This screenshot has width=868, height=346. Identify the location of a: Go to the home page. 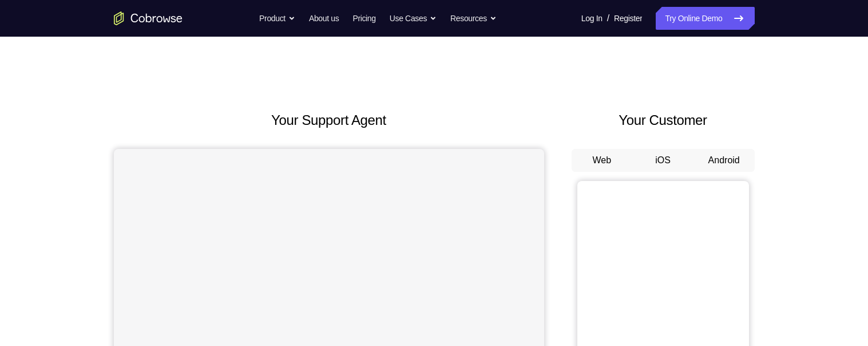
(148, 18).